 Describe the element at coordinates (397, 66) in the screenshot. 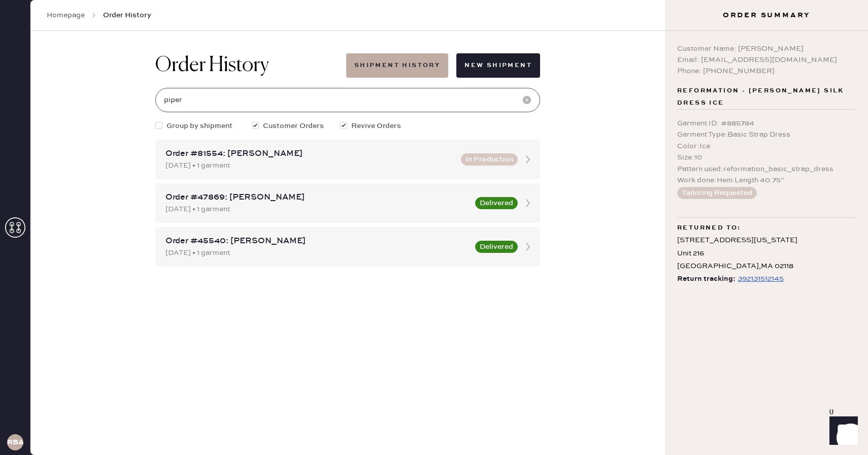

I see `button: Shipment History` at that location.